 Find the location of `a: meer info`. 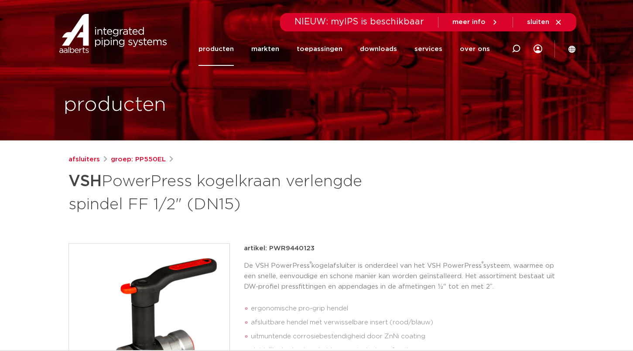

a: meer info is located at coordinates (475, 22).